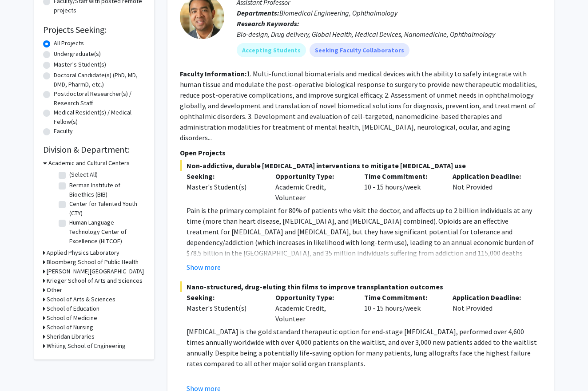 Image resolution: width=588 pixels, height=391 pixels. I want to click on h3: Krieger School of Arts and Sciences, so click(95, 280).